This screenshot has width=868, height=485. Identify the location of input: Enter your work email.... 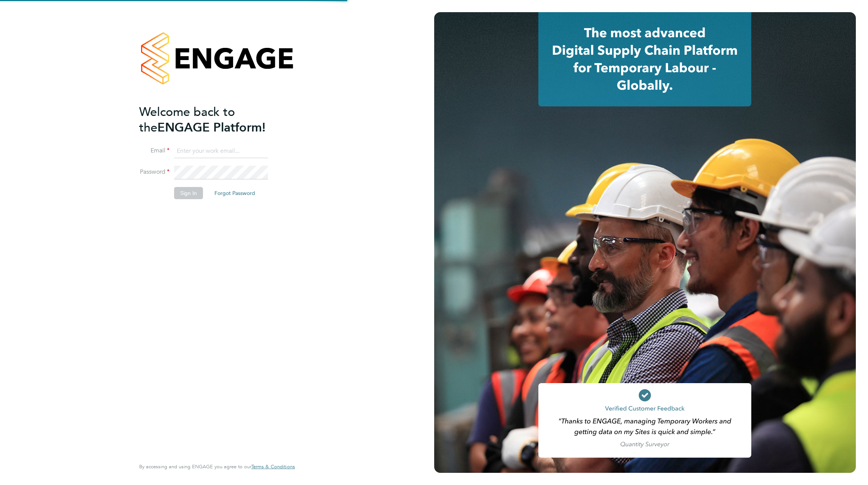
(221, 151).